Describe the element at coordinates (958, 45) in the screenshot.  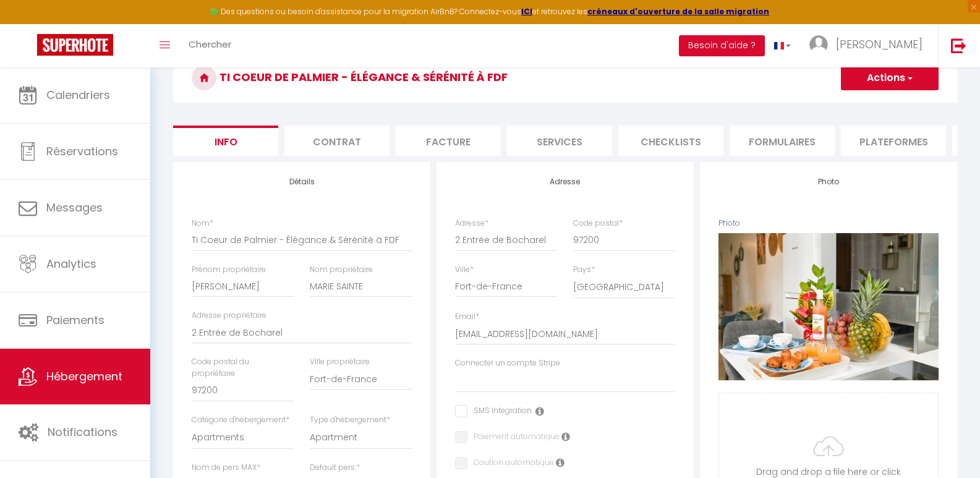
I see `img: logout` at that location.